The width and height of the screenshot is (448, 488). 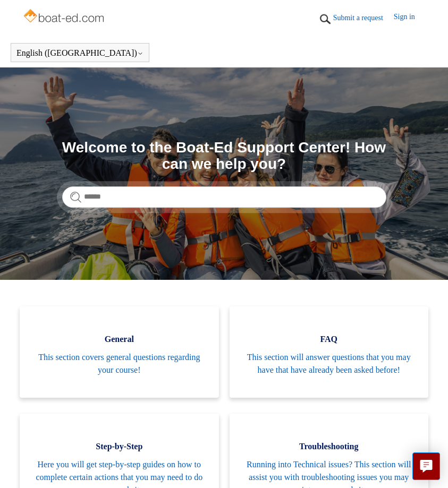 I want to click on img: 01HZPCYTXV3JW8MJV9VD7EMK0H, so click(x=325, y=19).